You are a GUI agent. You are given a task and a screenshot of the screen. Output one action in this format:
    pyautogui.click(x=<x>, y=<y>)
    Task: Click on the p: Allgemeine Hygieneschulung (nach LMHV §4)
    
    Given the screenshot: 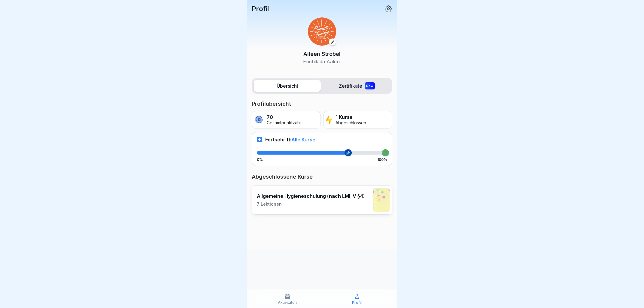 What is the action you would take?
    pyautogui.click(x=311, y=196)
    